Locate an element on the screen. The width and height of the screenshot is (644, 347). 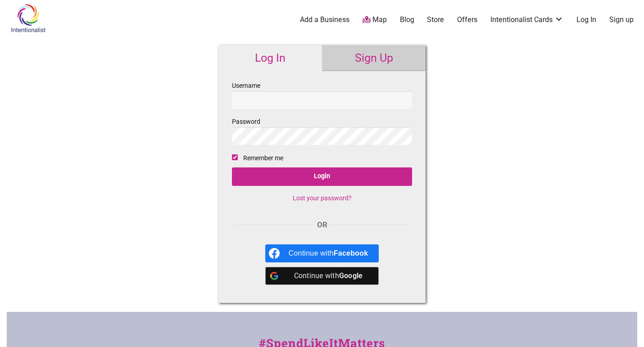
a: Add a Business is located at coordinates (325, 20).